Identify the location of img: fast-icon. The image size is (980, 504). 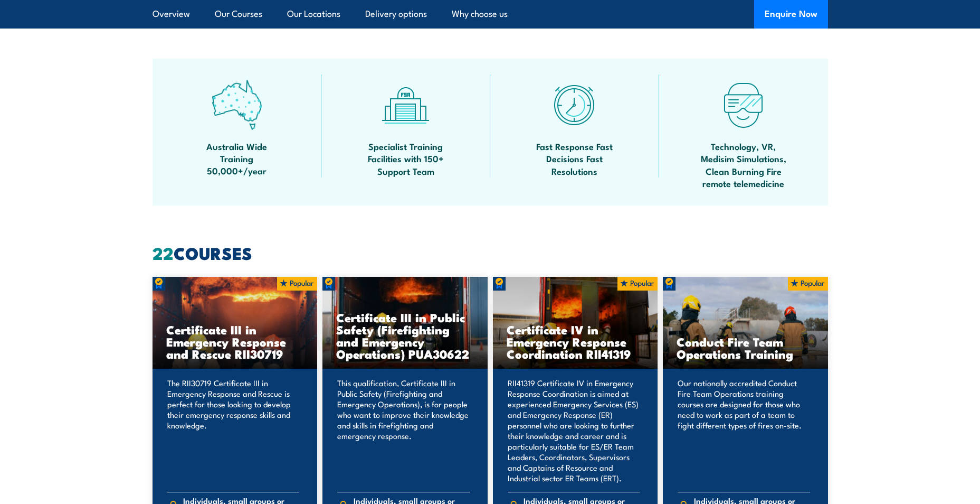
(574, 105).